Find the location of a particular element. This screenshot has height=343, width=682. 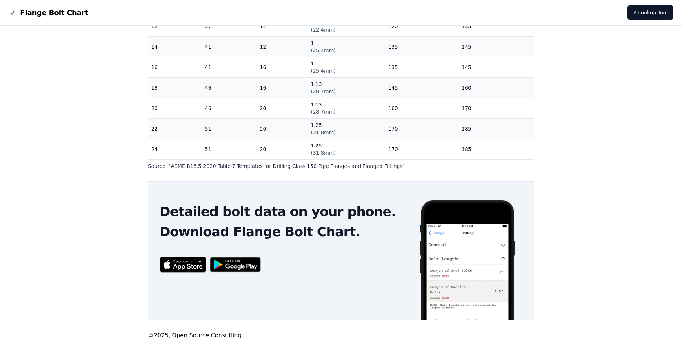

td: 0.88 is located at coordinates (346, 26).